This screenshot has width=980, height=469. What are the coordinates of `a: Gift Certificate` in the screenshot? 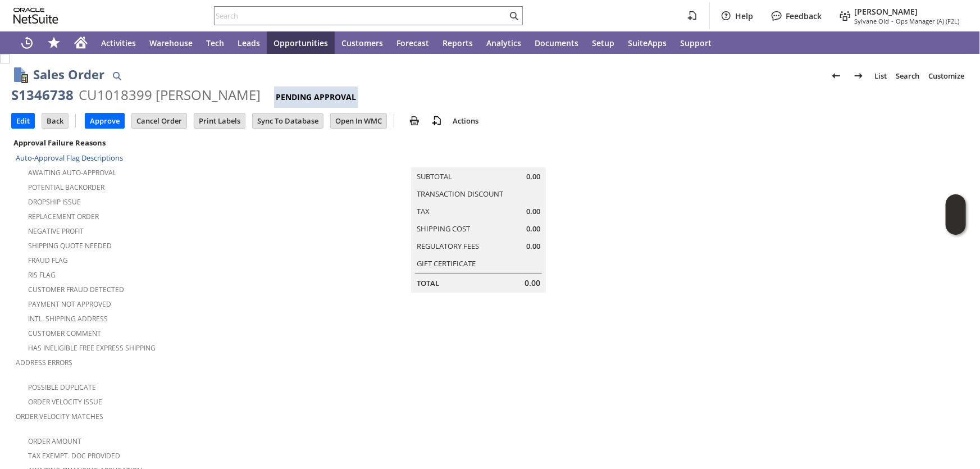 It's located at (446, 264).